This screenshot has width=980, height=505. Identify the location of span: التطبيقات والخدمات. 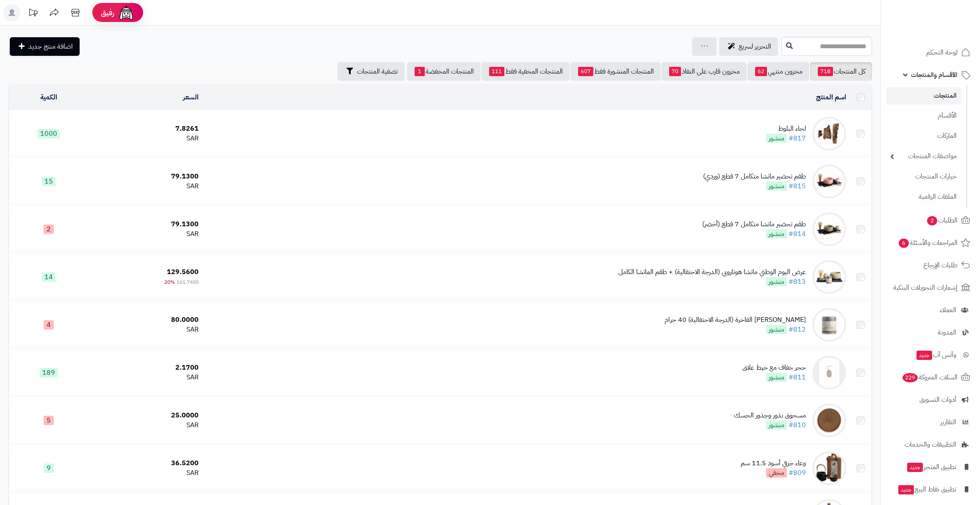
(931, 445).